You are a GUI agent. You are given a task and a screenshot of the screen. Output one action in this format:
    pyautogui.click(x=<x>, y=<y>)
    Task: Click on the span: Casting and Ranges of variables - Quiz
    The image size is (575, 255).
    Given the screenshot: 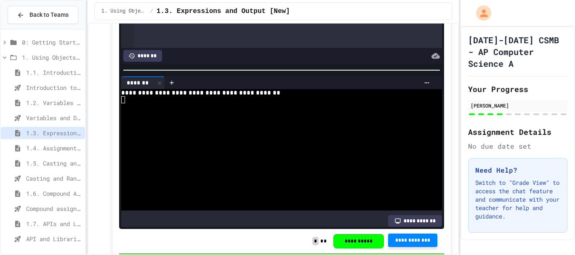 What is the action you would take?
    pyautogui.click(x=54, y=178)
    